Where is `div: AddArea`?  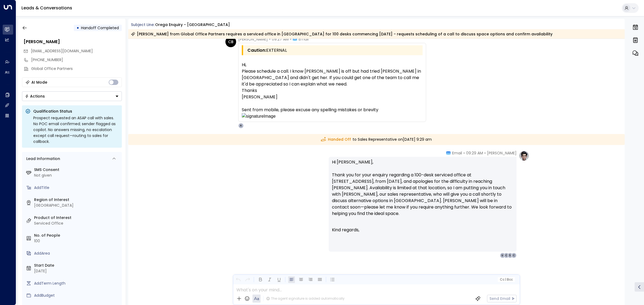
div: AddArea is located at coordinates (77, 254).